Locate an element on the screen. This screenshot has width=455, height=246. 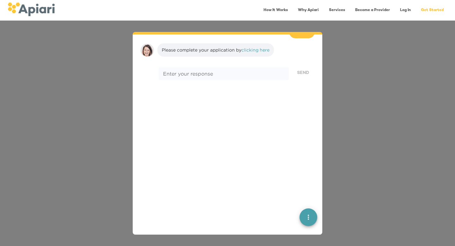
img: amy.37686e0395c82528988e.png is located at coordinates (147, 50).